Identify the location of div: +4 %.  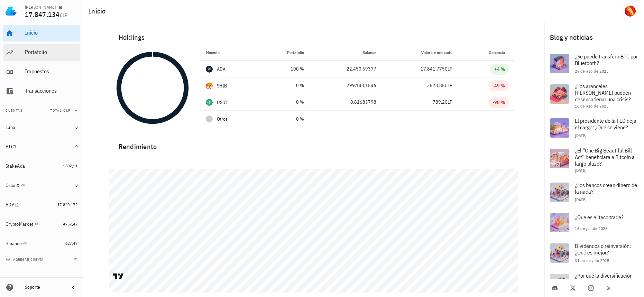
(499, 69).